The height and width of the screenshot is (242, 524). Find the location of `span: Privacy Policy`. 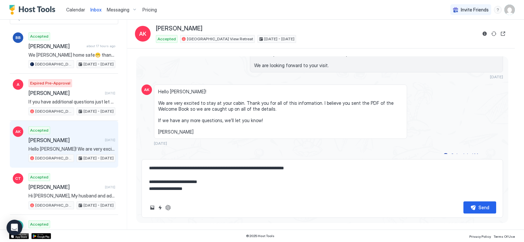

span: Privacy Policy is located at coordinates (480, 237).